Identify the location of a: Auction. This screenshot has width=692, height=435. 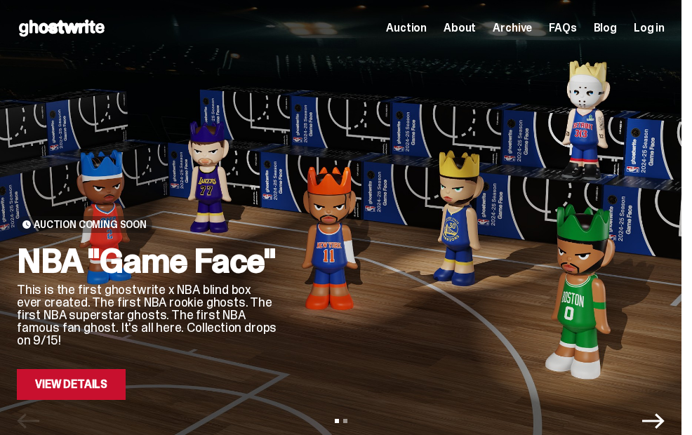
(406, 28).